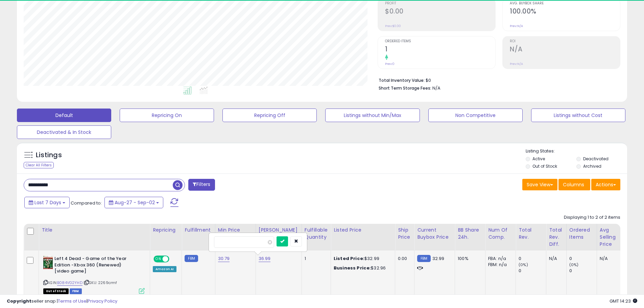 The height and width of the screenshot is (308, 644). Describe the element at coordinates (440, 3) in the screenshot. I see `span: Profit` at that location.